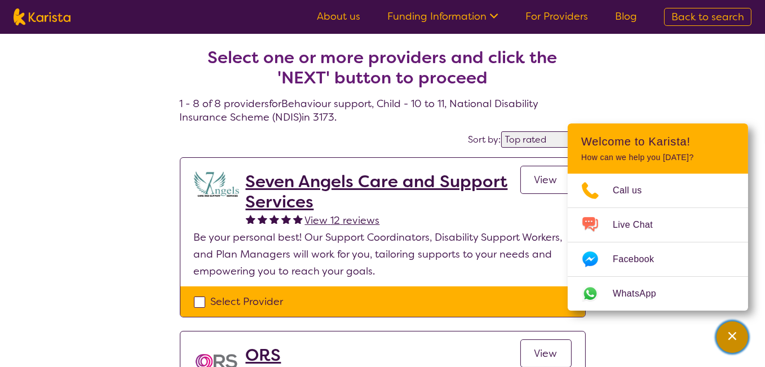 This screenshot has width=765, height=367. I want to click on a: Funding Information, so click(442, 16).